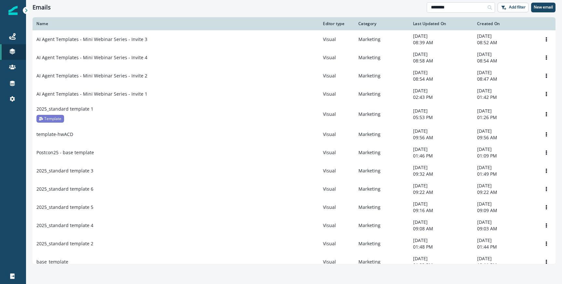 Image resolution: width=562 pixels, height=284 pixels. What do you see at coordinates (92, 94) in the screenshot?
I see `p: AI Agent Templates - Mini Webinar Series - Invite 1` at bounding box center [92, 94].